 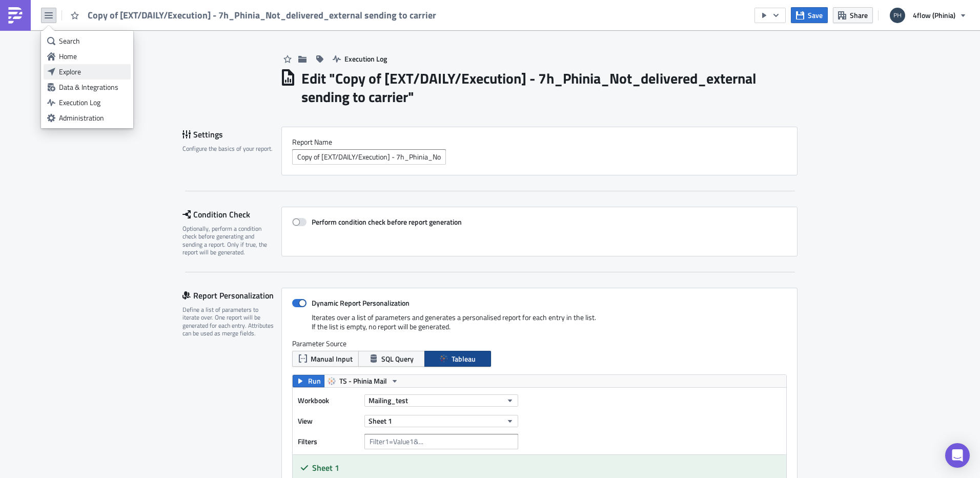 What do you see at coordinates (539, 343) in the screenshot?
I see `label: Parameter Source` at bounding box center [539, 343].